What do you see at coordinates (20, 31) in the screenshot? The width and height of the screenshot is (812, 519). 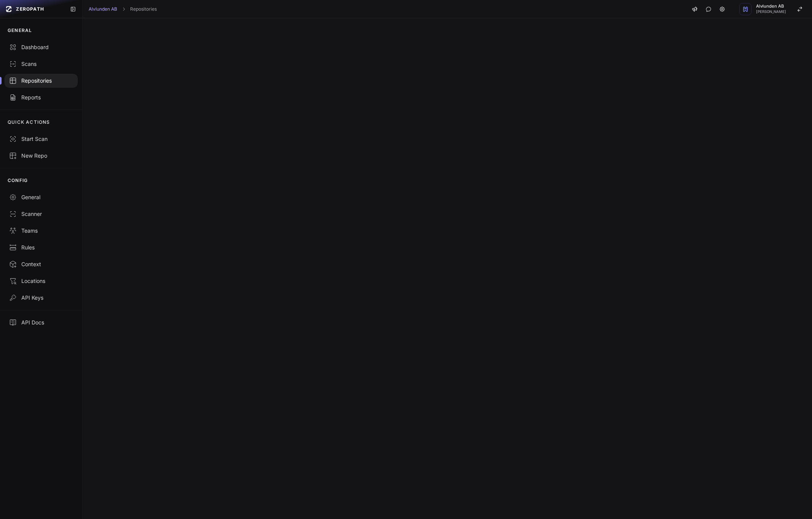 I see `p: GENERAL` at bounding box center [20, 31].